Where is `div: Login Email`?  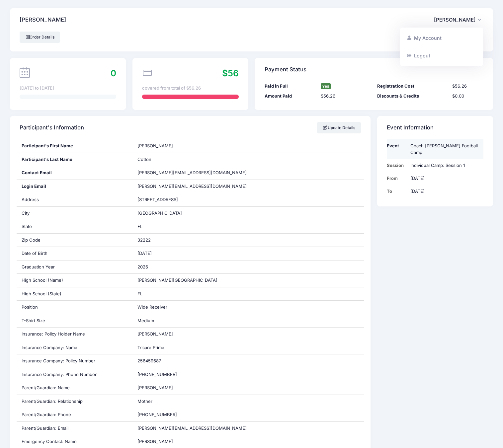
div: Login Email is located at coordinates (74, 186).